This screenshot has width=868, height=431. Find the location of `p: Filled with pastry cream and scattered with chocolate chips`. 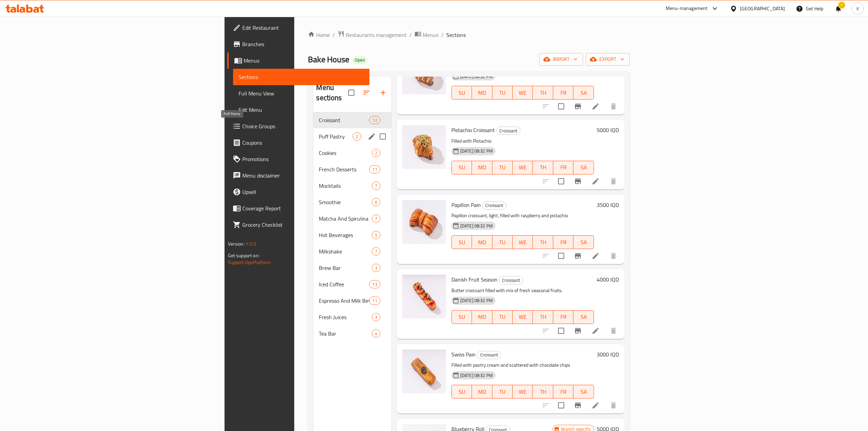

p: Filled with pastry cream and scattered with chocolate chips is located at coordinates (523, 365).